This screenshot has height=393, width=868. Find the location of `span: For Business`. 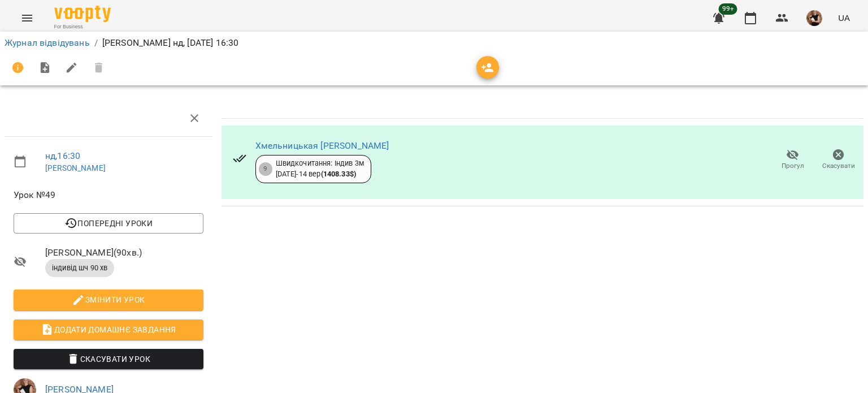

span: For Business is located at coordinates (82, 26).